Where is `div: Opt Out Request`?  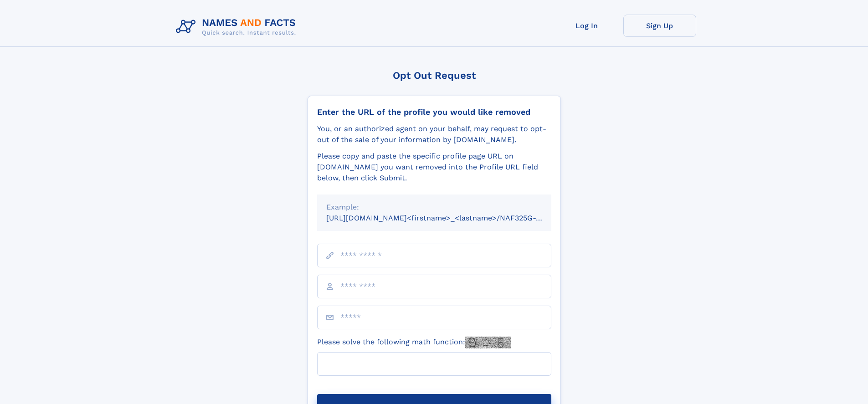
div: Opt Out Request is located at coordinates (434, 75).